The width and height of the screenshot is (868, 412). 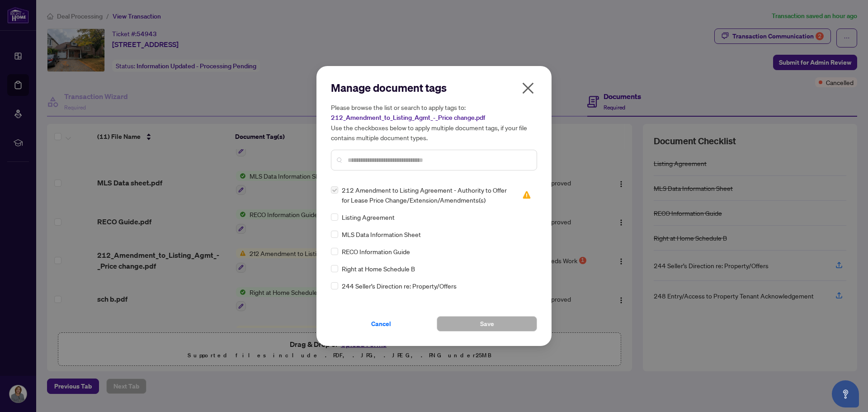 I want to click on span: Cancel, so click(x=381, y=324).